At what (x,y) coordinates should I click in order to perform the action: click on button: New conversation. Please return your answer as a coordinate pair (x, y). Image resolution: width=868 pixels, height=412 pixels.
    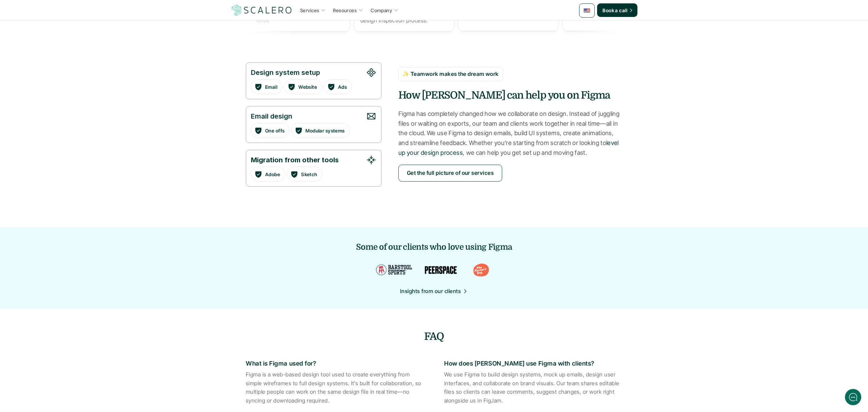
    Looking at the image, I should click on (68, 97).